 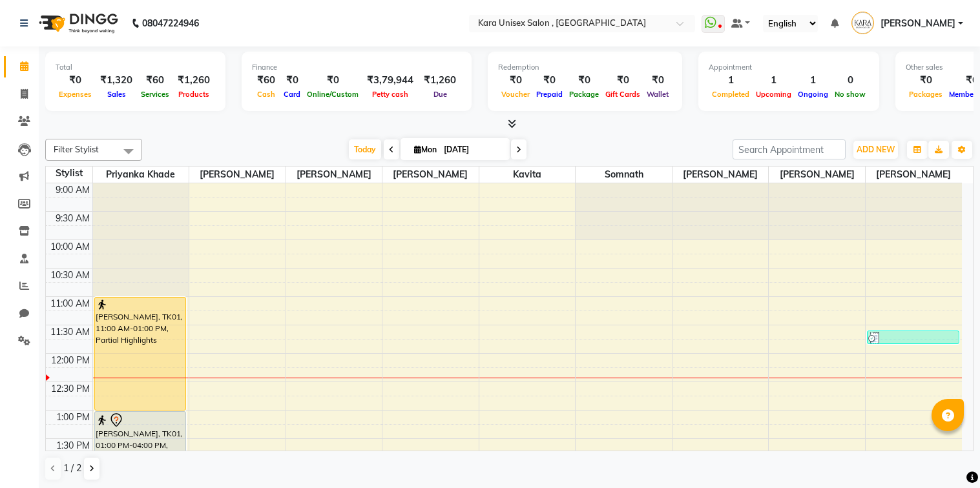 I want to click on img: Sapana, so click(x=862, y=22).